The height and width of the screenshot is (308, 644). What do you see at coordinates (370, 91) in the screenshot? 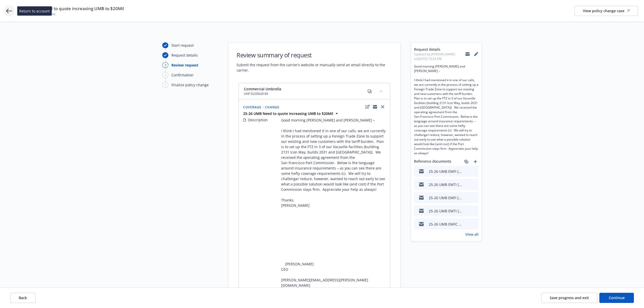
I see `span: copy` at bounding box center [370, 91].